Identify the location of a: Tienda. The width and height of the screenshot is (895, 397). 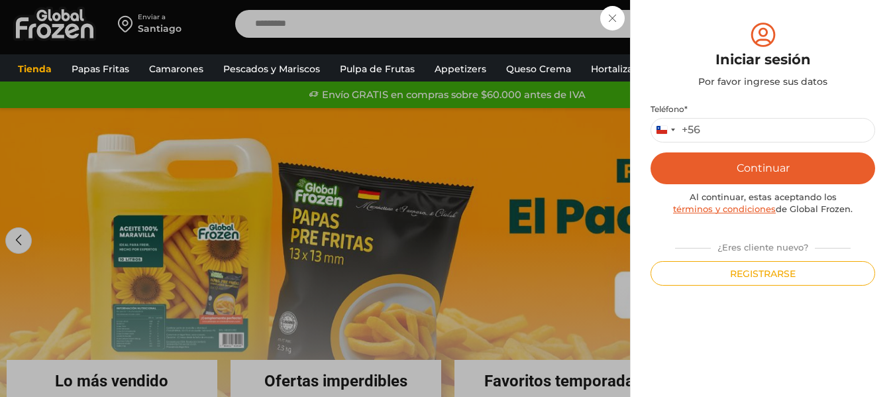
(34, 69).